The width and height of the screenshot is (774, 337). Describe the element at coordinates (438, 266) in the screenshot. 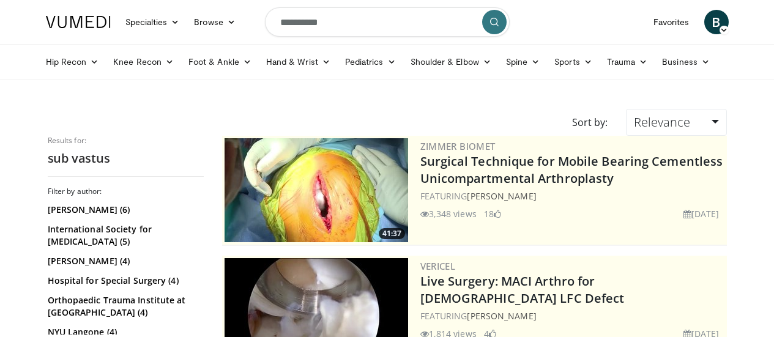

I see `a: Vericel` at that location.